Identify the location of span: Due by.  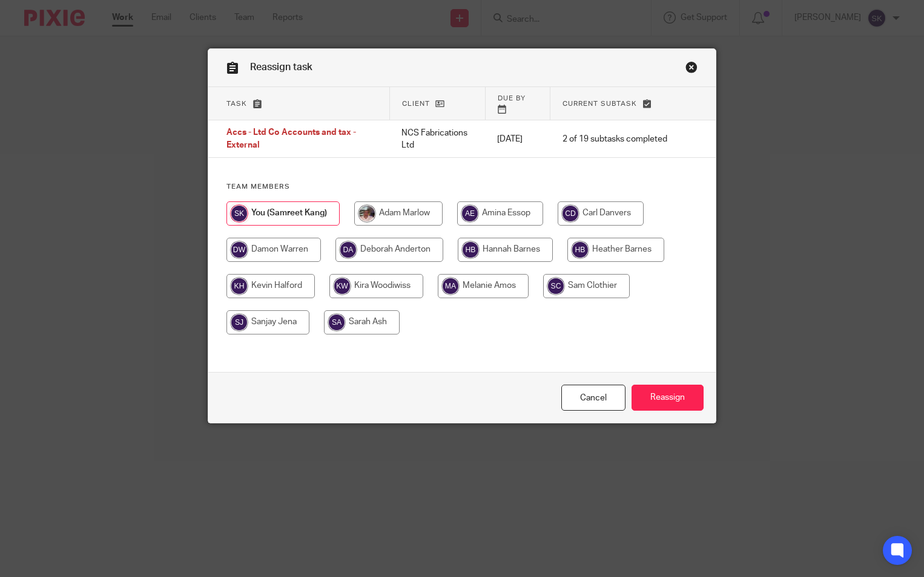
(512, 98).